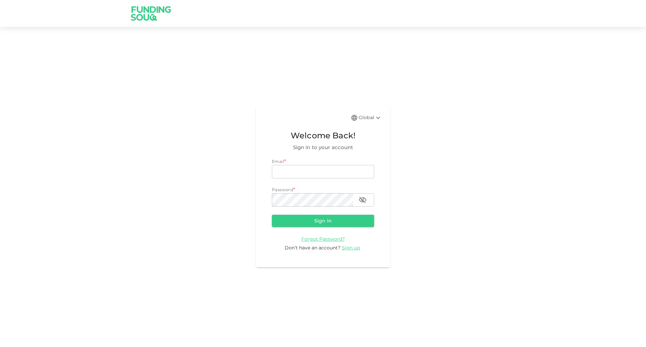 This screenshot has width=646, height=347. What do you see at coordinates (323, 239) in the screenshot?
I see `span: Forgot Password?` at bounding box center [323, 239].